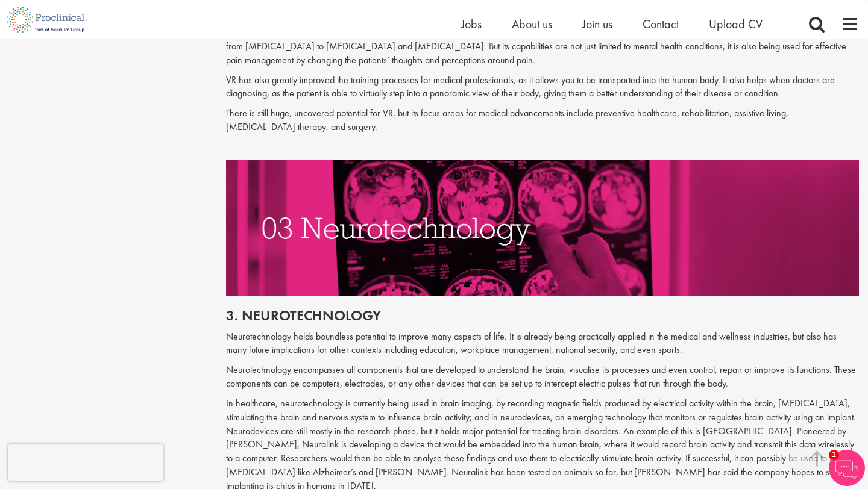  Describe the element at coordinates (597, 24) in the screenshot. I see `a: Join us` at that location.